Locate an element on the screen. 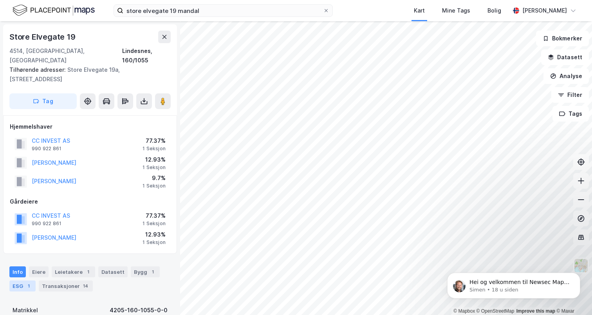 The image size is (592, 315). div: Gårdeiere is located at coordinates (90, 201).